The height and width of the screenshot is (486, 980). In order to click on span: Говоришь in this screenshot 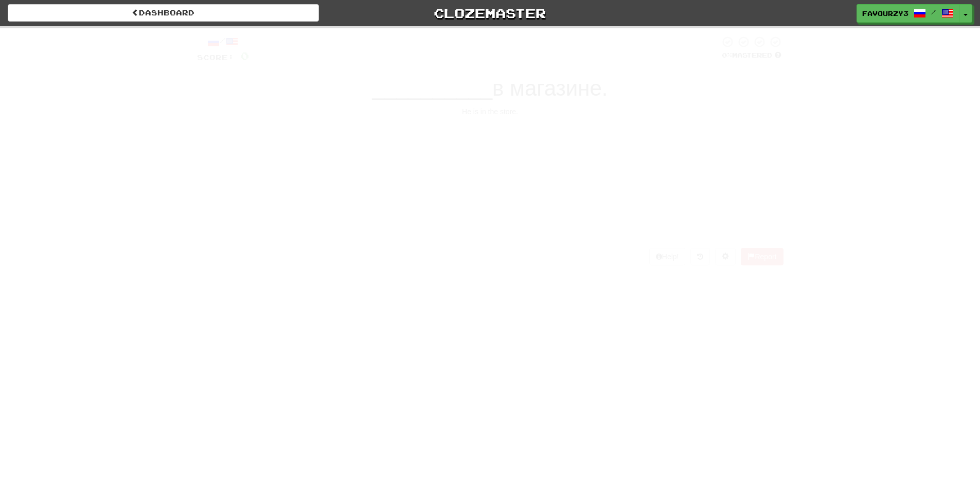, I will do `click(596, 205)`.